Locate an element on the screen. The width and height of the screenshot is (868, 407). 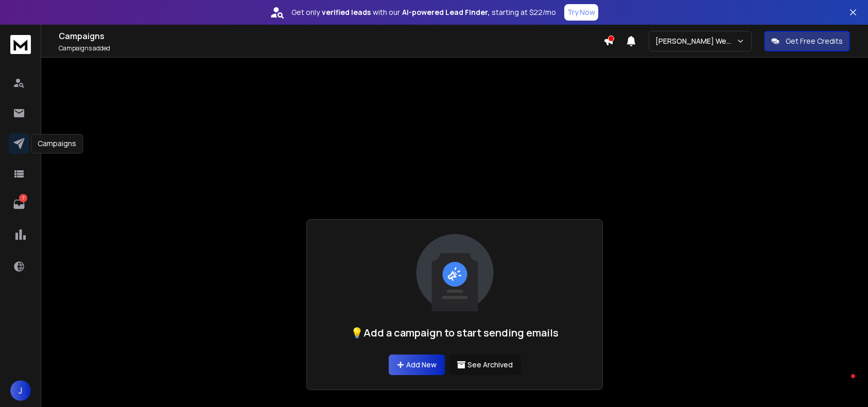
img: logo is located at coordinates (20, 45).